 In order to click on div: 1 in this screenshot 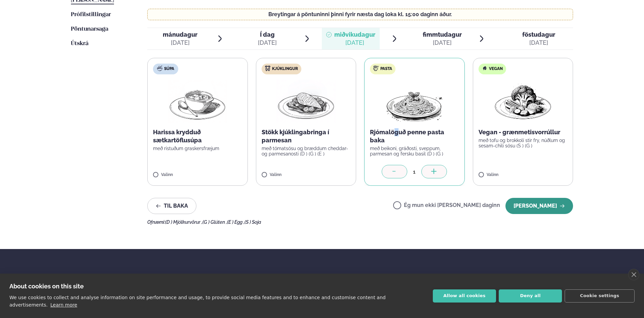, I will do `click(414, 171)`.